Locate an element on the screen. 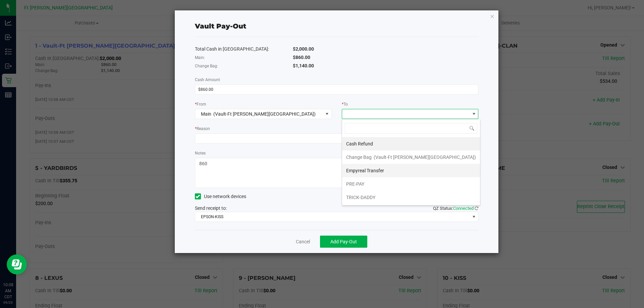  label: To is located at coordinates (345, 104).